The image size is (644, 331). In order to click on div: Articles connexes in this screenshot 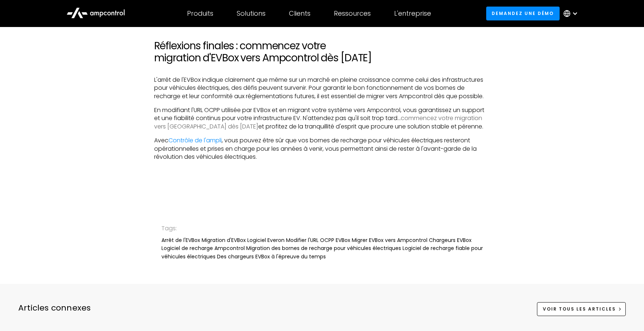, I will do `click(55, 313)`.